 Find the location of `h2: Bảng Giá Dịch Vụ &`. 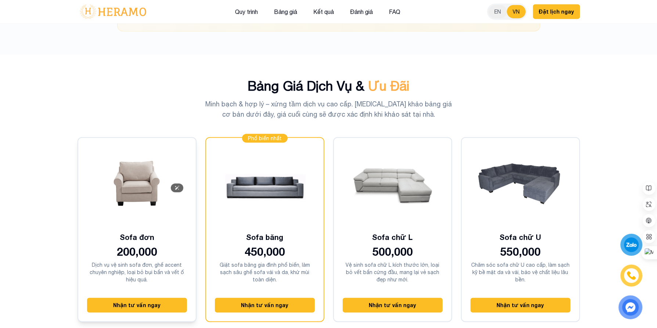

h2: Bảng Giá Dịch Vụ & is located at coordinates (328, 86).